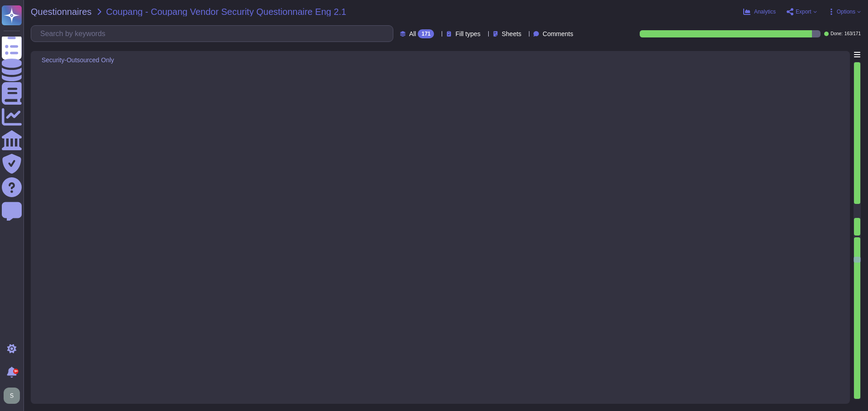  What do you see at coordinates (61, 12) in the screenshot?
I see `span: Questionnaires` at bounding box center [61, 12].